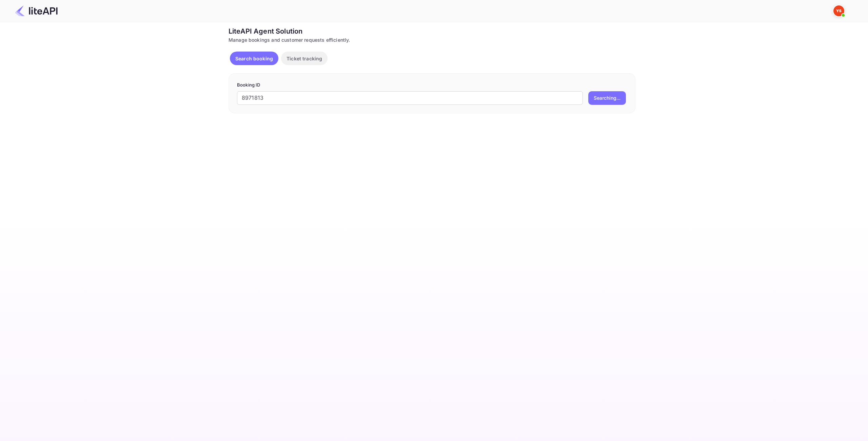 This screenshot has width=868, height=441. What do you see at coordinates (839, 11) in the screenshot?
I see `img: Yandex Support` at bounding box center [839, 11].